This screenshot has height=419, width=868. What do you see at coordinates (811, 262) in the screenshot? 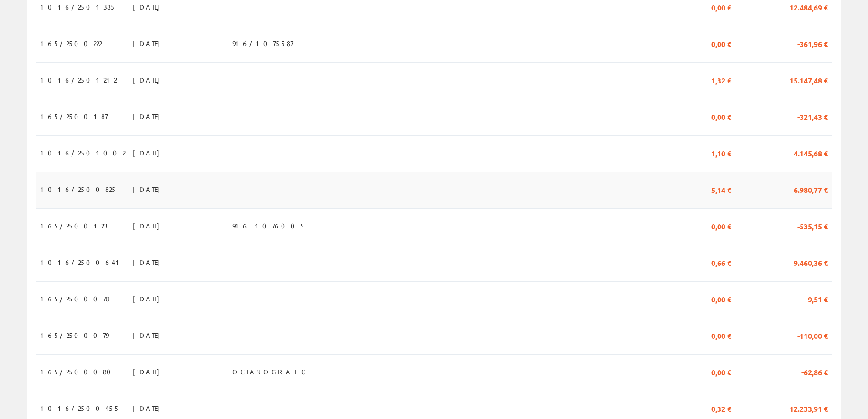
I see `span: 9.460,36 €` at bounding box center [811, 262].